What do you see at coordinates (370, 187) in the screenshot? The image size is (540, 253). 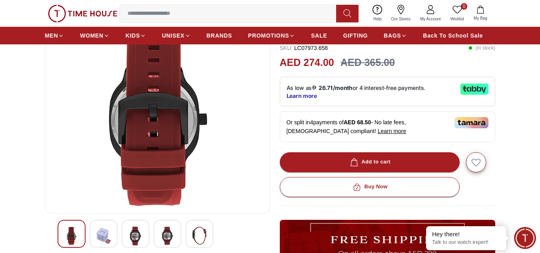 I see `div: Buy Now` at bounding box center [370, 187].